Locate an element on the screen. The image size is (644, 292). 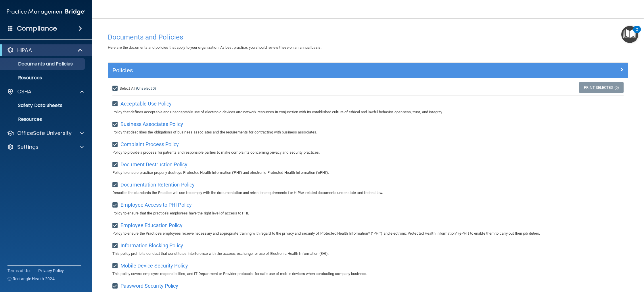
p: Policy to ensure that the practice's employees have the right level of access to PHI. is located at coordinates (368, 213).